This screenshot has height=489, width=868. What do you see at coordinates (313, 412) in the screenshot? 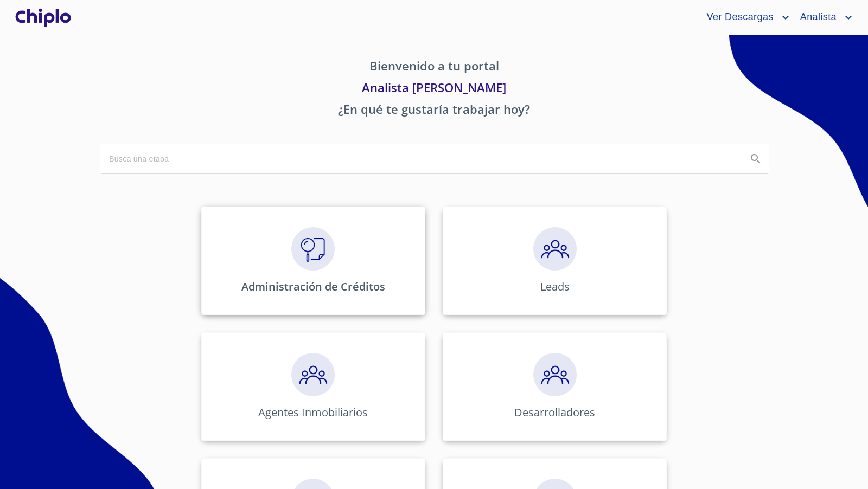
I see `p: Agentes Inmobiliarios` at bounding box center [313, 412].